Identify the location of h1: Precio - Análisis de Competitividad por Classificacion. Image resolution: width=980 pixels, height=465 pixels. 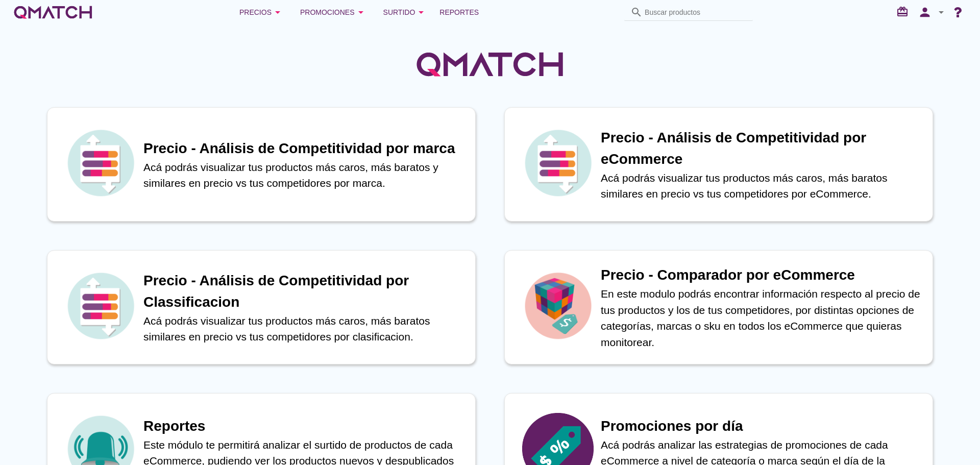
(304, 292).